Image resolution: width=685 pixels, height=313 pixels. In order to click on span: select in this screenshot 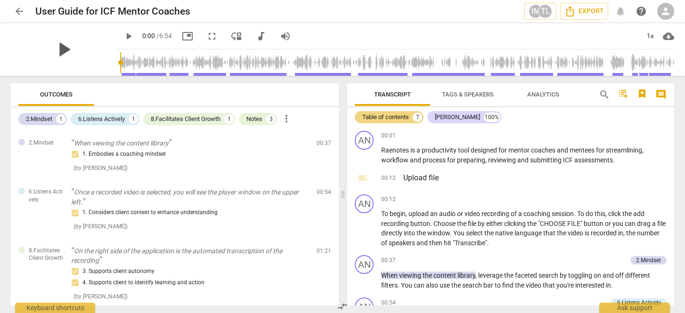, I will do `click(475, 233)`.